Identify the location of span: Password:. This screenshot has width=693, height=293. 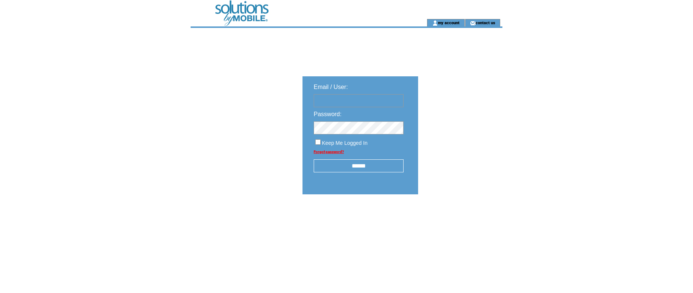
(327, 114).